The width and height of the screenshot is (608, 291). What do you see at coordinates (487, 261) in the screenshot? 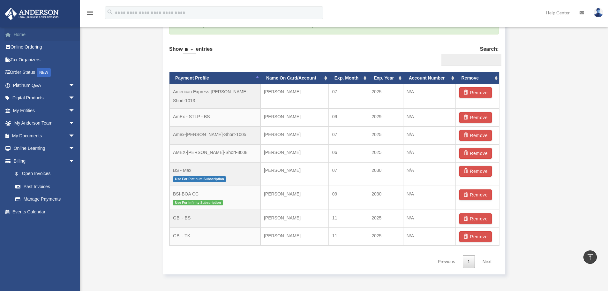
I see `a: Next` at bounding box center [487, 261].